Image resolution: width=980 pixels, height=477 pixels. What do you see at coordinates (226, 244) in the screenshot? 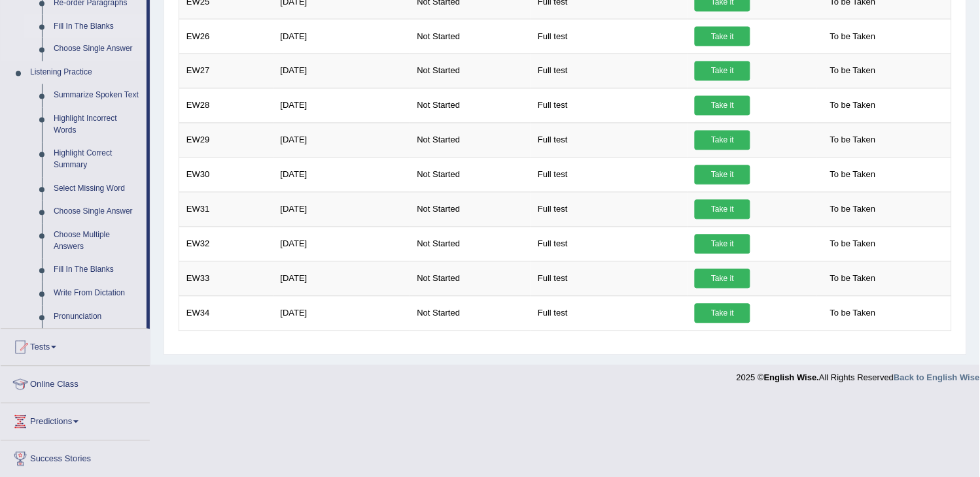
I see `td: EW32` at bounding box center [226, 244].